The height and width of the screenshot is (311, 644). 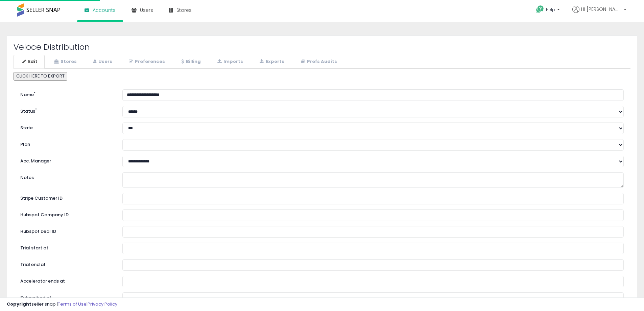 What do you see at coordinates (29, 61) in the screenshot?
I see `a: Edit` at bounding box center [29, 61].